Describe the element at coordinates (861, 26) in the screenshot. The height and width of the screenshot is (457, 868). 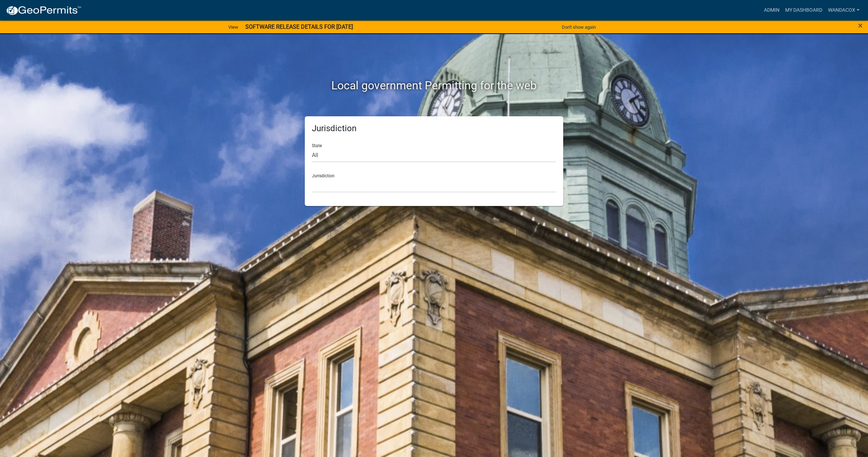
I see `button: Close` at that location.